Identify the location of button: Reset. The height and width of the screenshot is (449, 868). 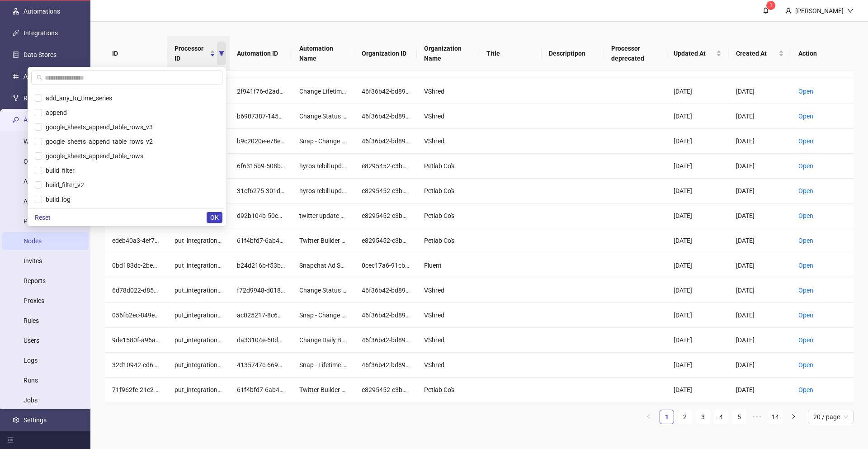
(42, 218).